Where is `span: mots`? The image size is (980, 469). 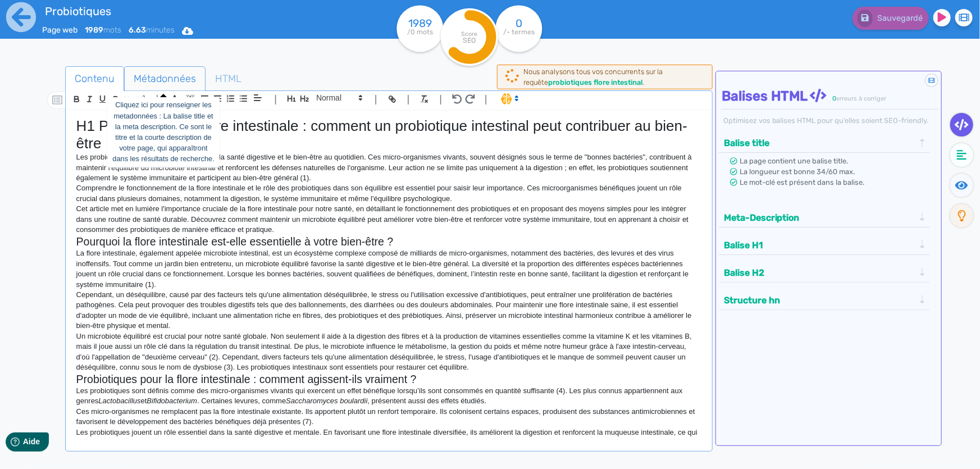 span: mots is located at coordinates (103, 30).